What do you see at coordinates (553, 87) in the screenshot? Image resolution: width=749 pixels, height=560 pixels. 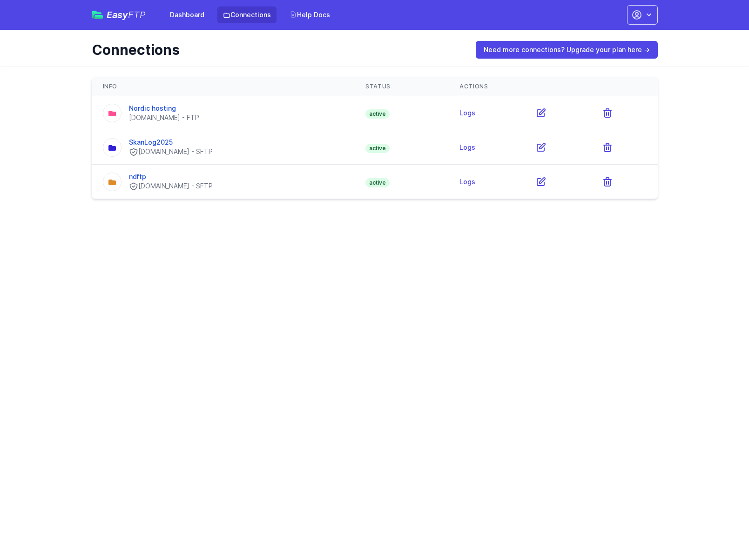 I see `th: Actions` at bounding box center [553, 87].